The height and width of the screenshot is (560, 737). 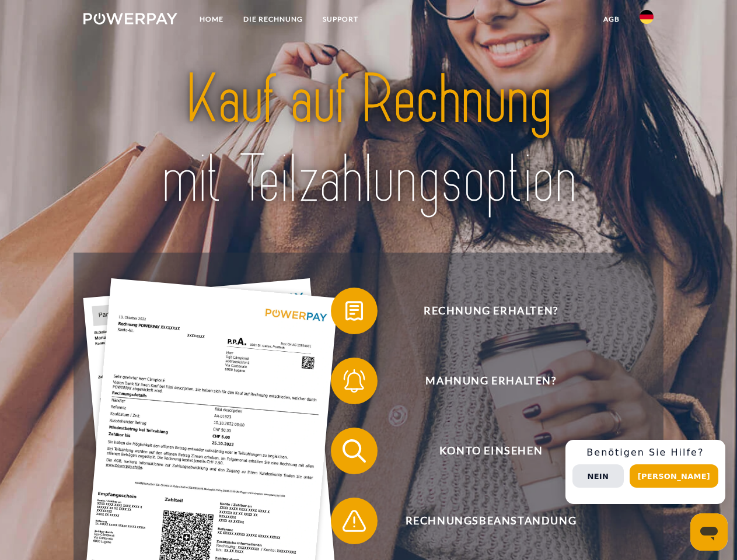 I want to click on img: title-powerpay_de.svg, so click(x=368, y=139).